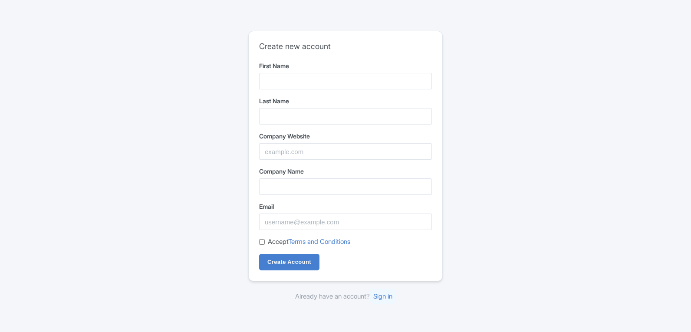  Describe the element at coordinates (345, 151) in the screenshot. I see `input: example.com` at that location.